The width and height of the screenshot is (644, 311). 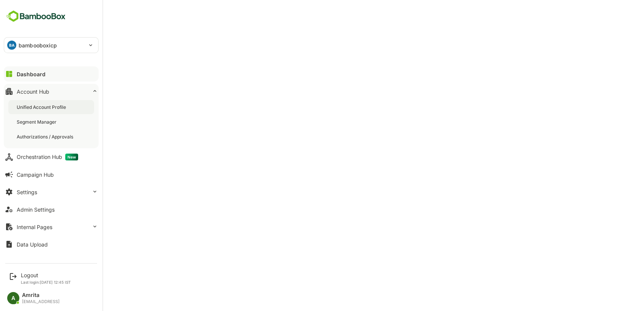 What do you see at coordinates (37, 121) in the screenshot?
I see `div: Segment Manager` at bounding box center [37, 121].